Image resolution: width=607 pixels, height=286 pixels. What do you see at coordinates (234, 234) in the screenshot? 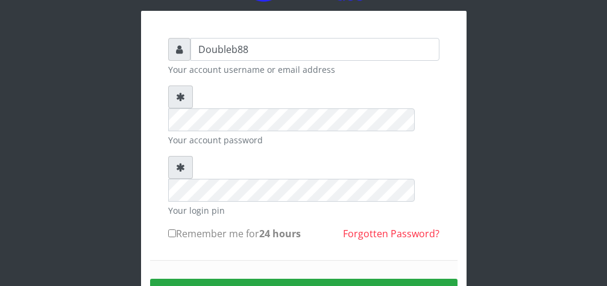
I see `label: Remember me for` at bounding box center [234, 234].